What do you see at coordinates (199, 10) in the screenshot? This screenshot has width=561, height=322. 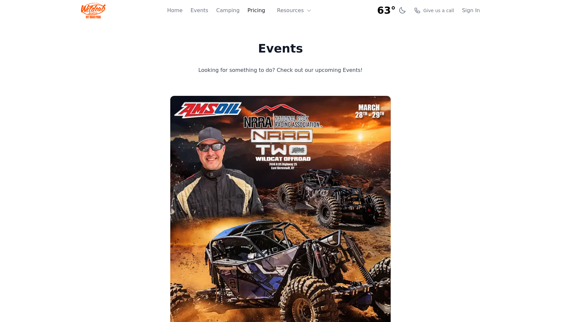 I see `a: Events` at bounding box center [199, 10].